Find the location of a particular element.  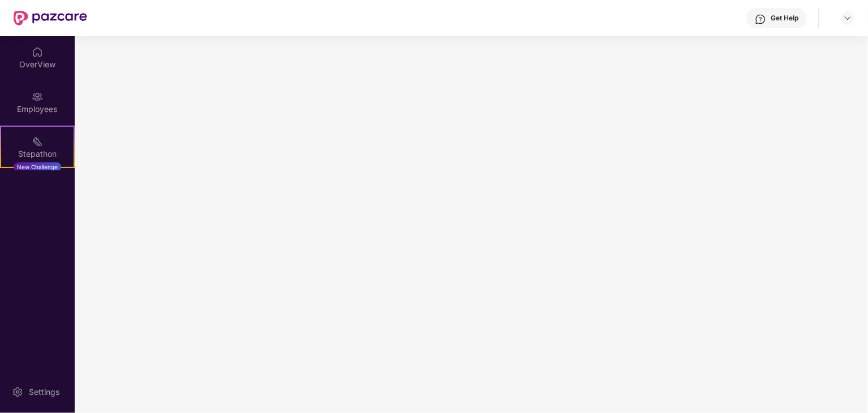

div: Get Help is located at coordinates (784, 18).